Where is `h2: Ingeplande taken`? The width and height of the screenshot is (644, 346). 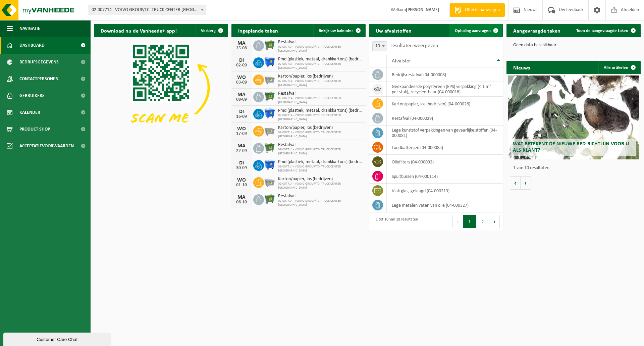
h2: Ingeplande taken is located at coordinates (258, 30).